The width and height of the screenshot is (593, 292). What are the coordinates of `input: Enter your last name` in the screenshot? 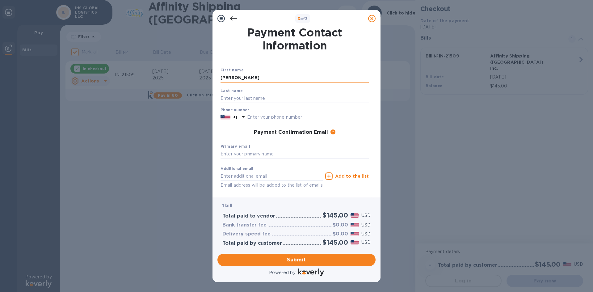 It's located at (294, 98).